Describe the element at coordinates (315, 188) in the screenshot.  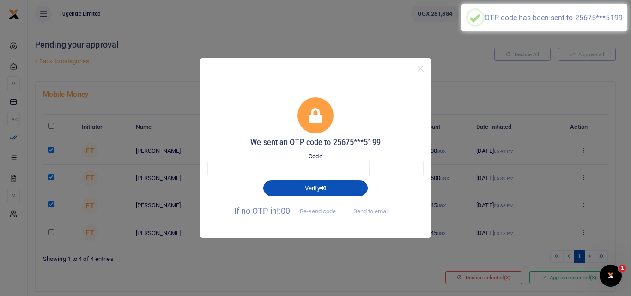
I see `button: Verify` at that location.